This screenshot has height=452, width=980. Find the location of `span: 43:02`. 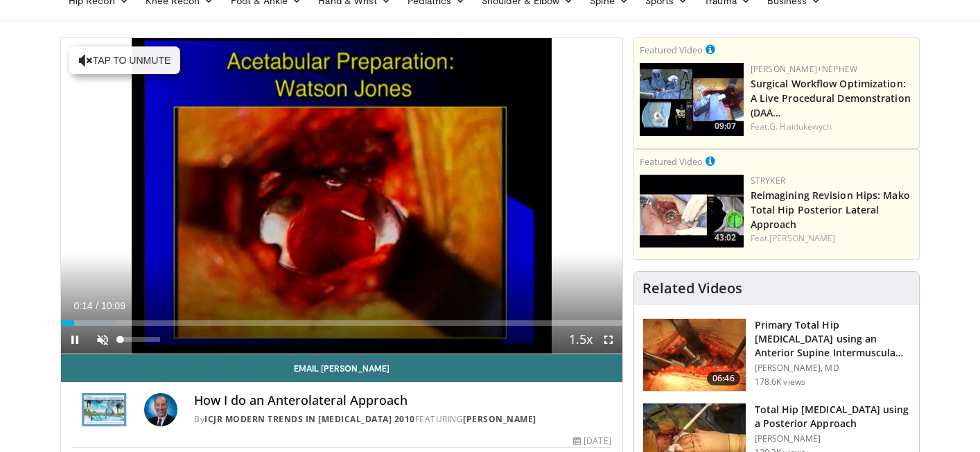

span: 43:02 is located at coordinates (725, 238).